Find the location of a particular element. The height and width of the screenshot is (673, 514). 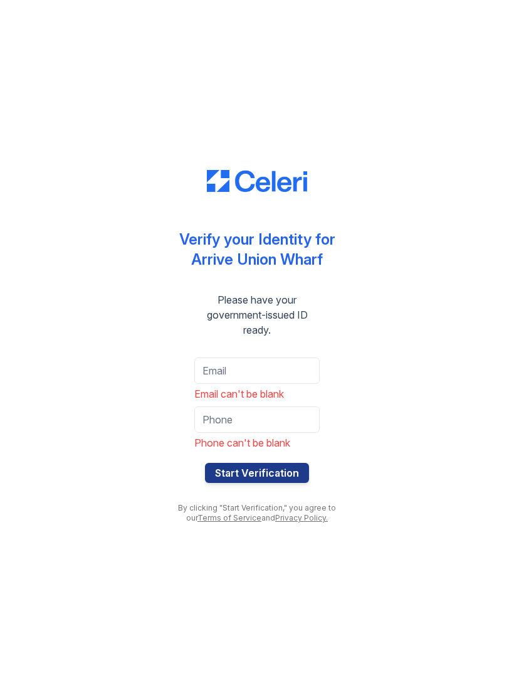

button: Start Verification is located at coordinates (257, 473).